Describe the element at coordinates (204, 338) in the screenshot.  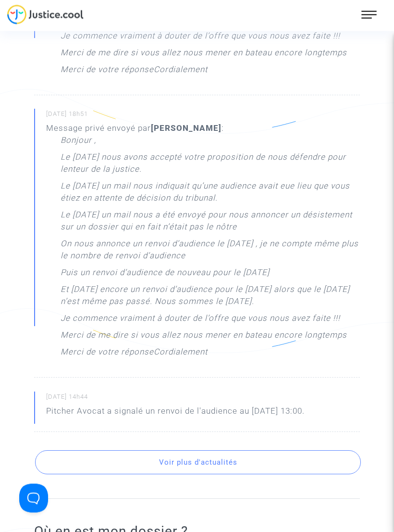
I see `p: Merci de me dire si vous allez nous mener en bateau encore longtemps` at that location.